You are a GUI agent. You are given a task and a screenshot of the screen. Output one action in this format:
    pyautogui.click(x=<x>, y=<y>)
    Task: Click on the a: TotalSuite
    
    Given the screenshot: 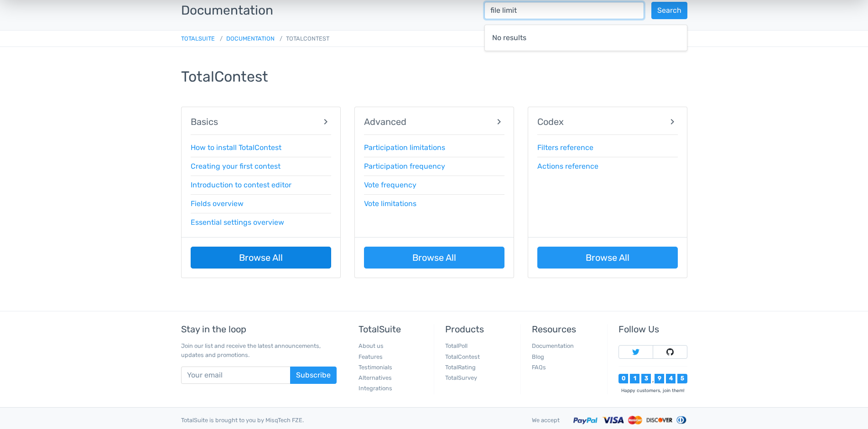 What is the action you would take?
    pyautogui.click(x=198, y=38)
    